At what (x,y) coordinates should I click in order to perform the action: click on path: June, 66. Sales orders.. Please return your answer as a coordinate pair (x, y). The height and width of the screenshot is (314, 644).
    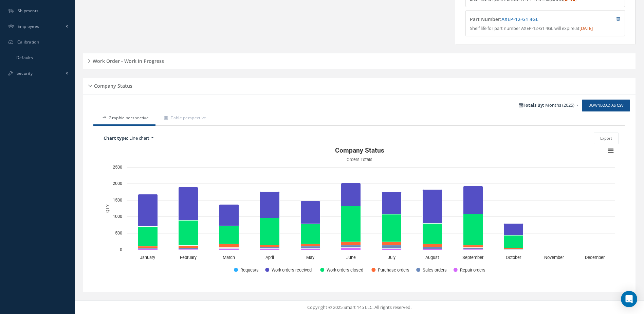
    Looking at the image, I should click on (351, 246).